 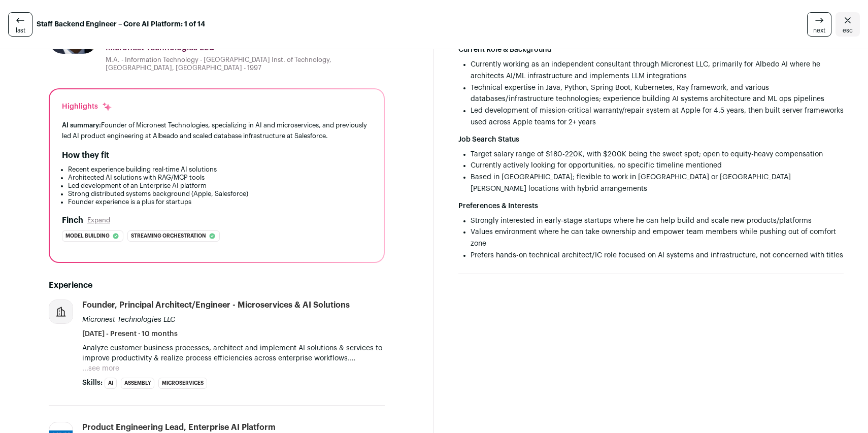 I want to click on strong: Staff Backend Engineer – Core AI Platform: 1 of 14, so click(x=121, y=24).